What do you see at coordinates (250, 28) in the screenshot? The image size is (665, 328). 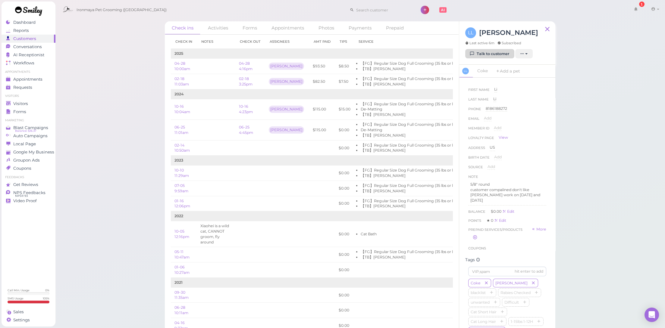 I see `a: Forms` at bounding box center [250, 28].